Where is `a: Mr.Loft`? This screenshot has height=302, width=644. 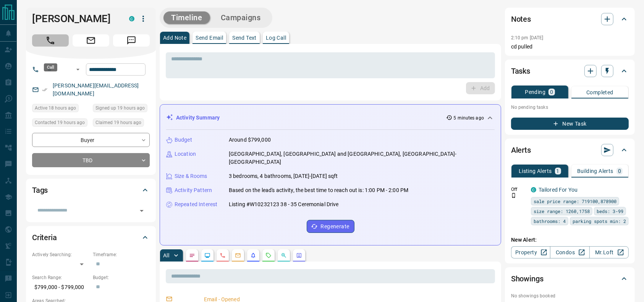
a: Mr.Loft is located at coordinates (609, 252).